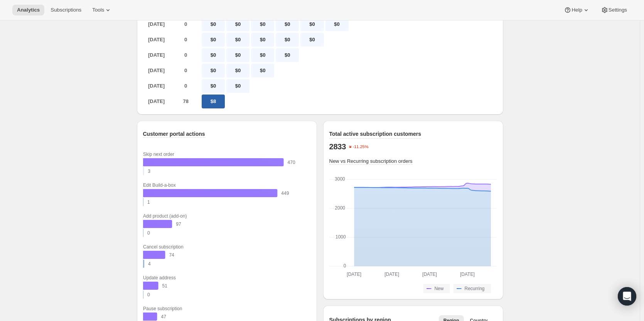 The image size is (644, 321). Describe the element at coordinates (472, 288) in the screenshot. I see `button: Recurring` at that location.